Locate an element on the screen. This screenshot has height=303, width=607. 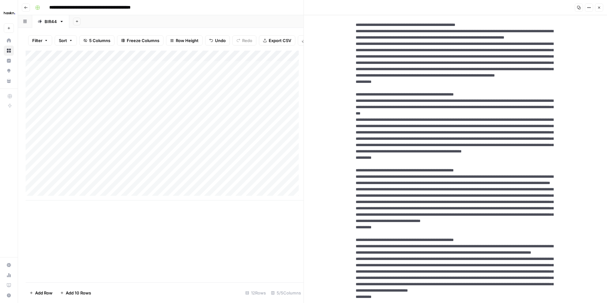
a: Usage is located at coordinates (9, 275).